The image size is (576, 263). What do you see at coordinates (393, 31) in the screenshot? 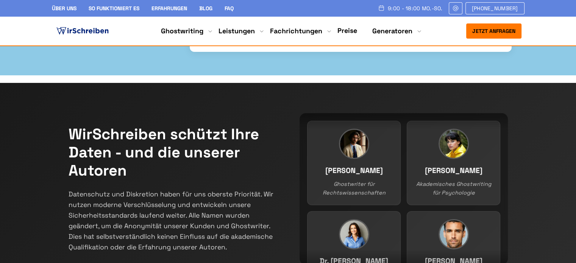
I see `a: Generatoren` at bounding box center [393, 31].